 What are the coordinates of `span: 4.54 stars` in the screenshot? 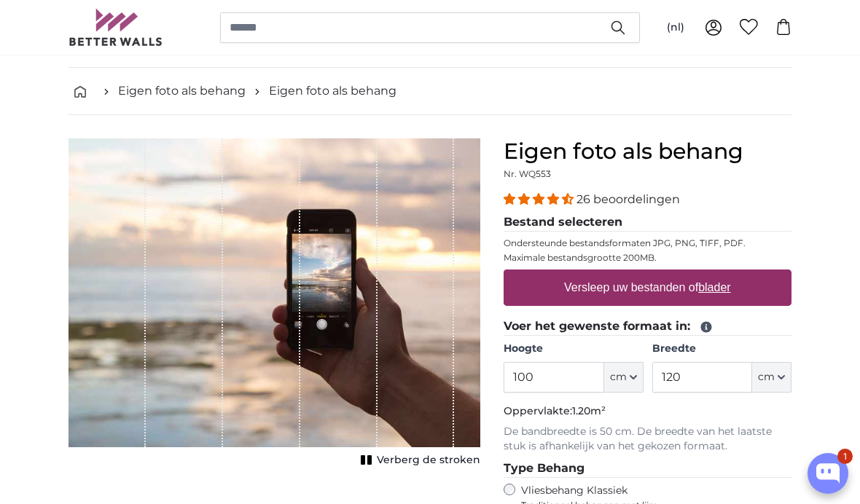 It's located at (540, 199).